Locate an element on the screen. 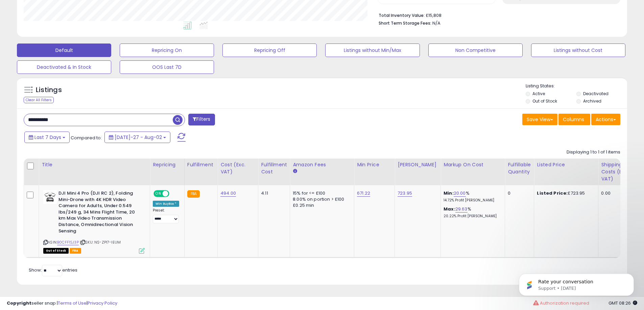 The width and height of the screenshot is (644, 310). label: Archived is located at coordinates (592, 101).